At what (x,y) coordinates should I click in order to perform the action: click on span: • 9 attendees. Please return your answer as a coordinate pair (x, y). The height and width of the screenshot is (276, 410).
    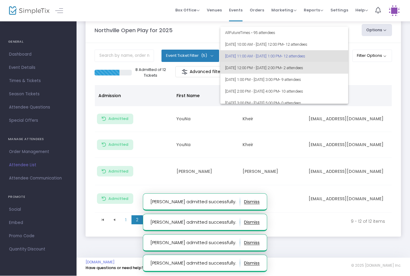
    Looking at the image, I should click on (290, 80).